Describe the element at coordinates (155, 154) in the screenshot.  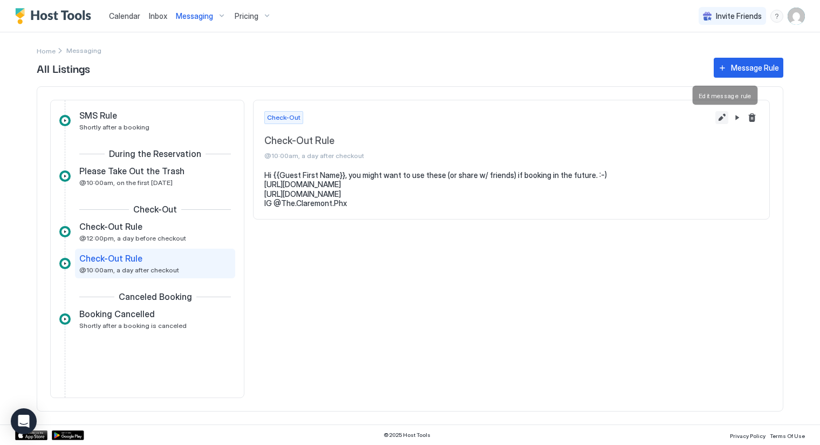
I see `span: During the Reservation` at that location.